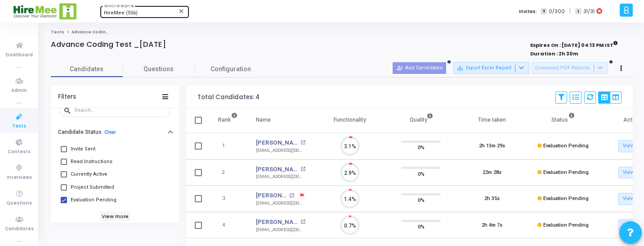  I want to click on div: Total Candidates: 4, so click(228, 97).